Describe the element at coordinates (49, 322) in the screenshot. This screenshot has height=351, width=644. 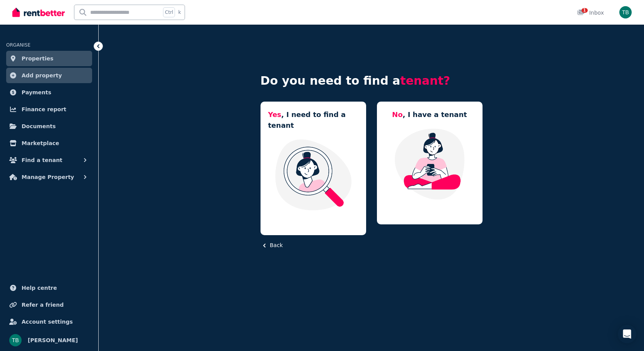
I see `a: Account settings` at that location.